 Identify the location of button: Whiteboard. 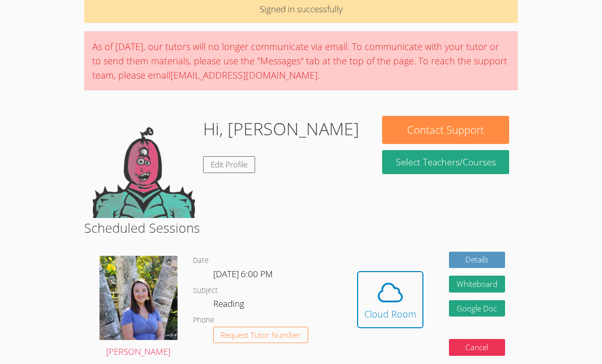
(477, 284).